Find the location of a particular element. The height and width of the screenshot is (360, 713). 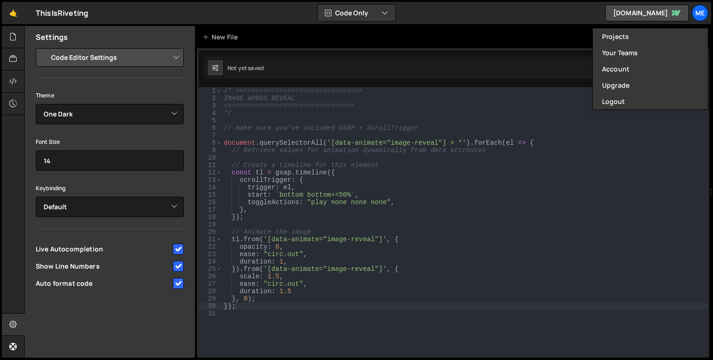

div: 8 is located at coordinates (210, 143).